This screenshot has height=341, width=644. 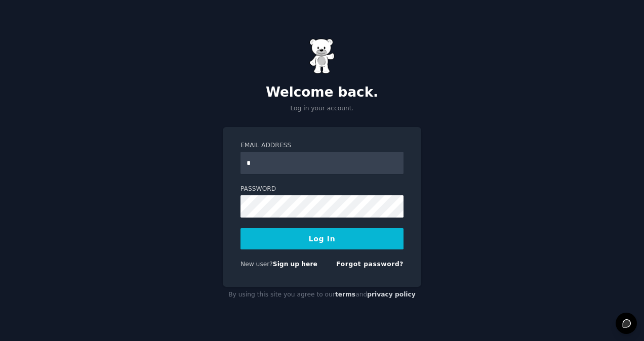 What do you see at coordinates (346, 295) in the screenshot?
I see `a: terms` at bounding box center [346, 295].